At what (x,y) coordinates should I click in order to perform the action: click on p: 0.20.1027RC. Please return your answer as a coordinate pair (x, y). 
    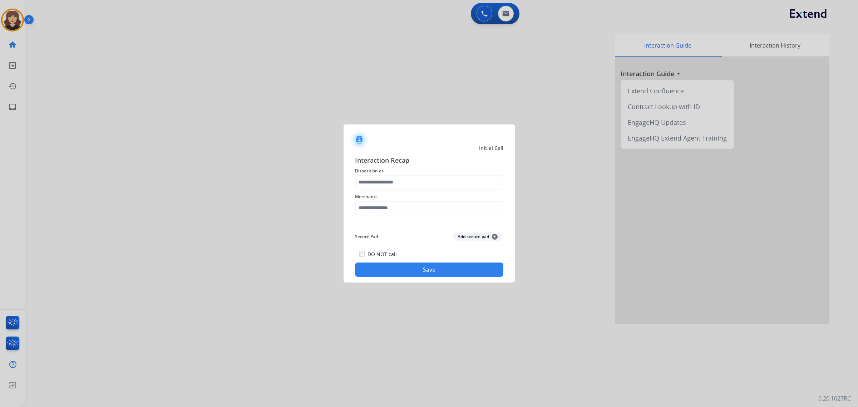
    Looking at the image, I should click on (834, 398).